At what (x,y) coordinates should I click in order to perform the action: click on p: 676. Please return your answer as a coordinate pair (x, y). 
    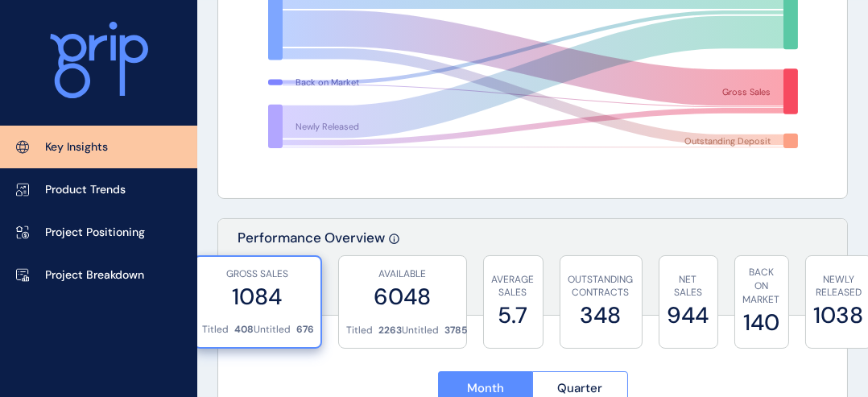
    Looking at the image, I should click on (306, 329).